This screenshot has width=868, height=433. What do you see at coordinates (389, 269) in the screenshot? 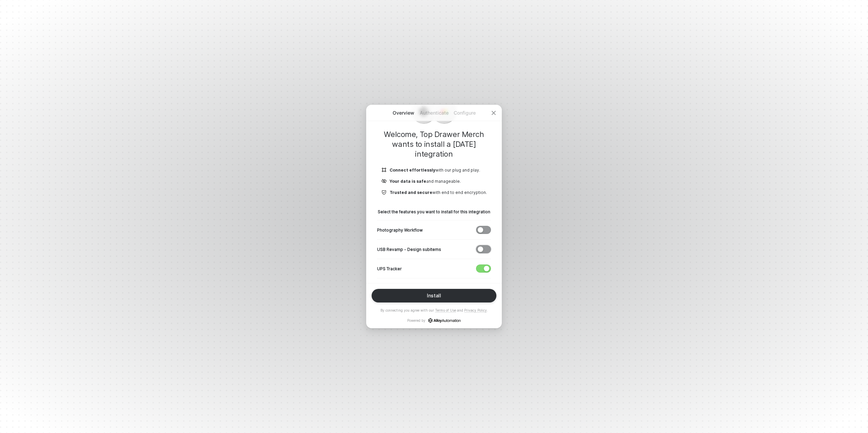
I see `p: UPS Tracker` at bounding box center [389, 269].